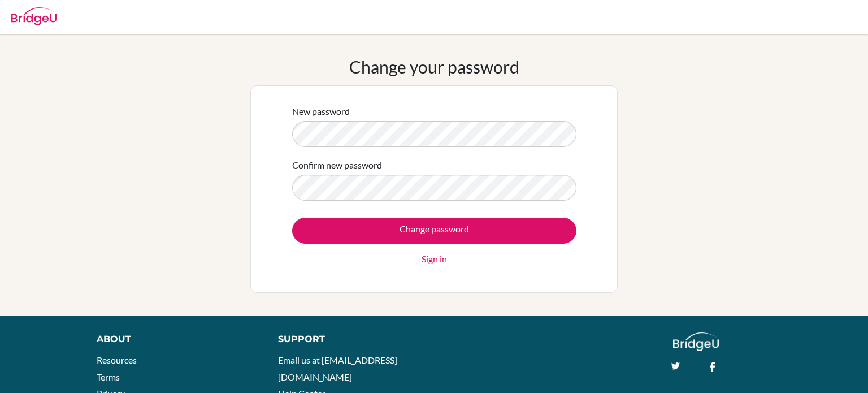 The height and width of the screenshot is (393, 868). Describe the element at coordinates (116, 360) in the screenshot. I see `a: Resources` at that location.